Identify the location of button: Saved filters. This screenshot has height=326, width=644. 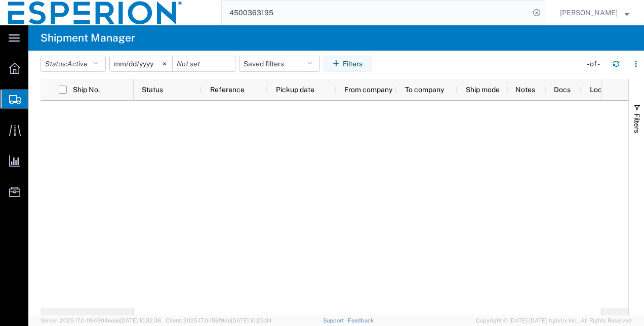
(280, 64).